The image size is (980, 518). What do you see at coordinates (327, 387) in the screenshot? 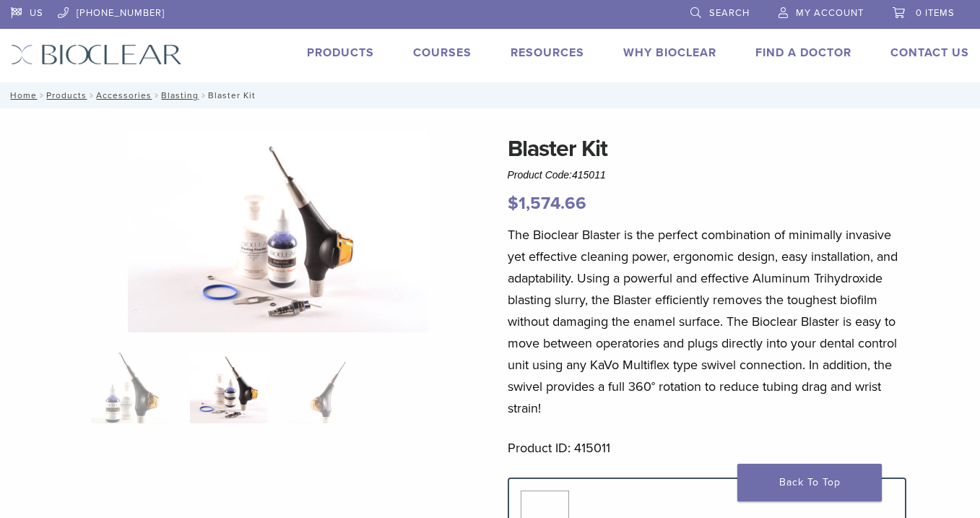
I see `img: Blaster Kit - Image 3` at bounding box center [327, 387].